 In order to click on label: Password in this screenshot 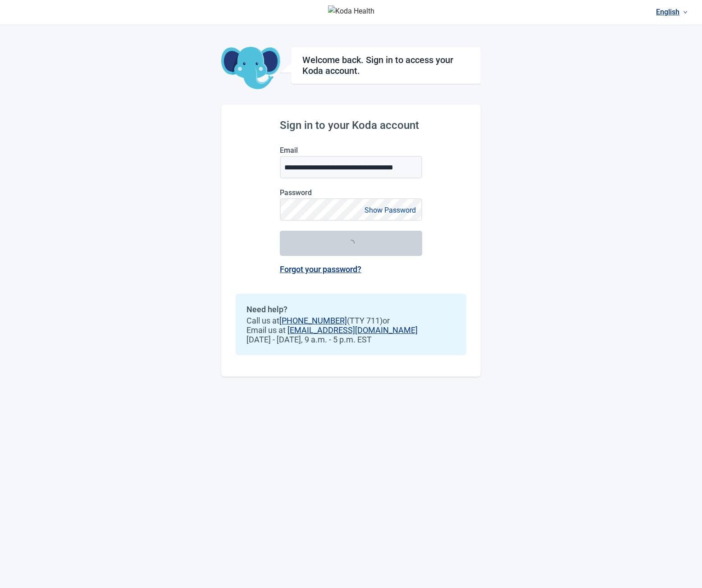, I will do `click(351, 192)`.